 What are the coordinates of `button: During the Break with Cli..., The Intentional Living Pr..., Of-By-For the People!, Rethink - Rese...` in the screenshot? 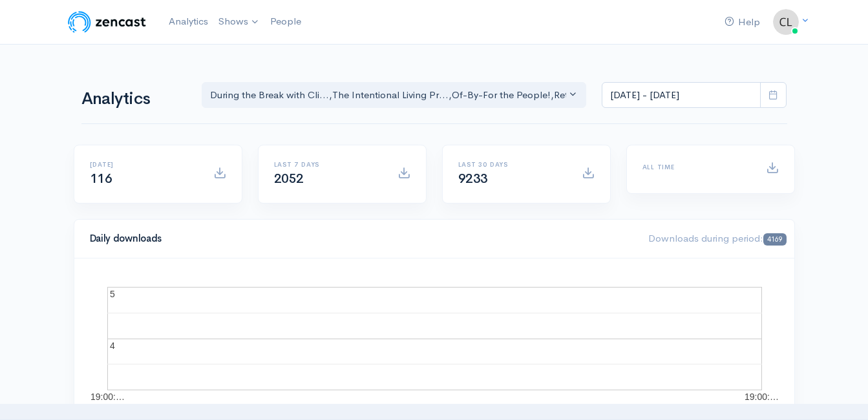 It's located at (394, 95).